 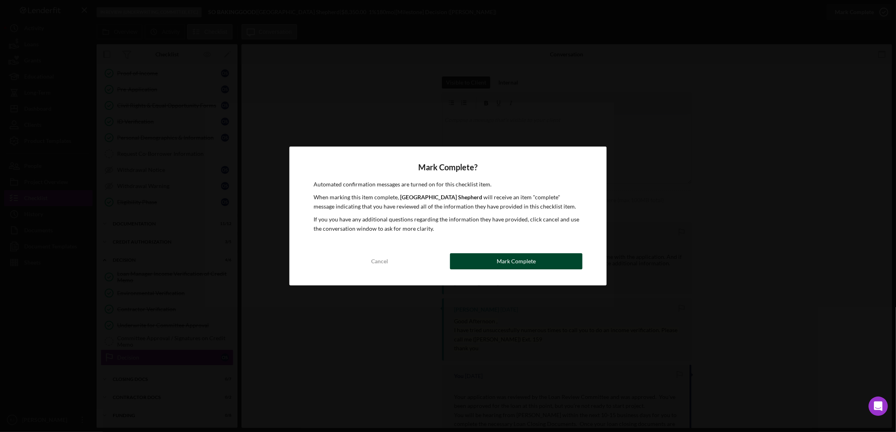 I want to click on button: Mark Complete, so click(x=516, y=261).